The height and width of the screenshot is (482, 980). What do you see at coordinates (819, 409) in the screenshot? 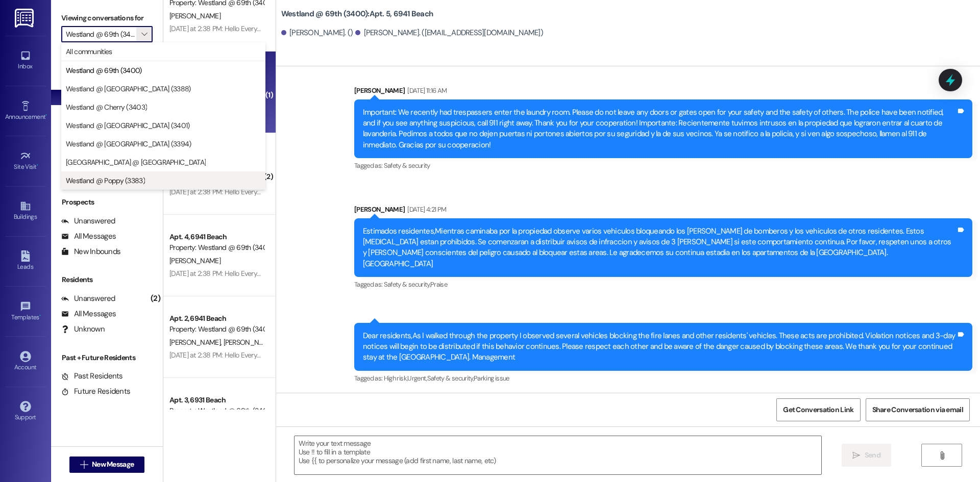
I see `button: Get Conversation Link` at bounding box center [819, 409].